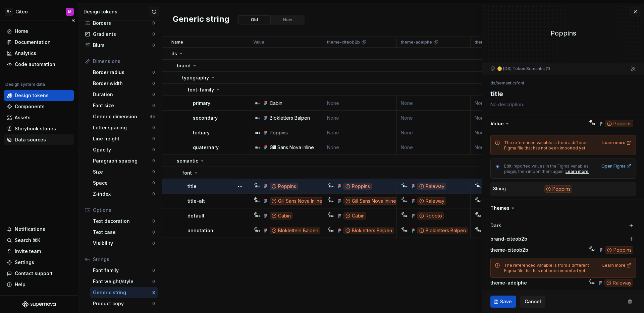  What do you see at coordinates (70, 12) in the screenshot?
I see `div: M` at bounding box center [70, 12].